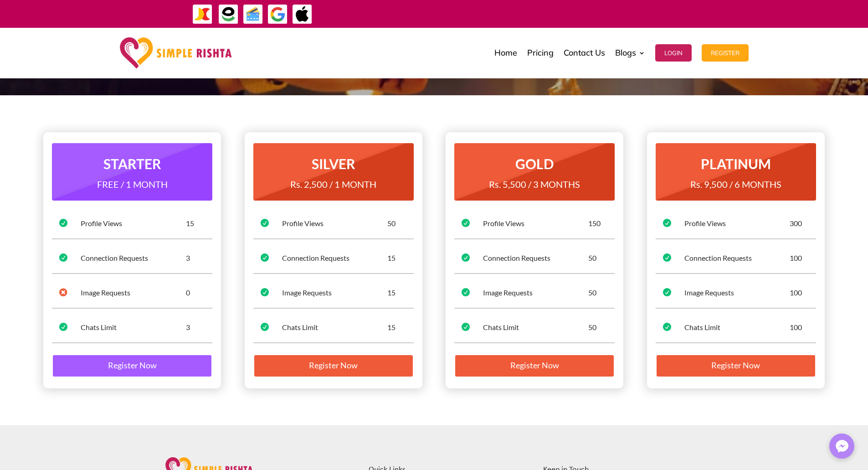 This screenshot has width=868, height=470. What do you see at coordinates (253, 14) in the screenshot?
I see `img: Credit Cards` at bounding box center [253, 14].